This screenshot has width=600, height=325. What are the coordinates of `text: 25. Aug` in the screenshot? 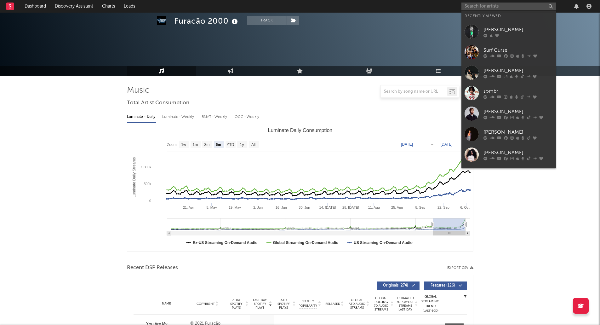 It's located at (397, 207).